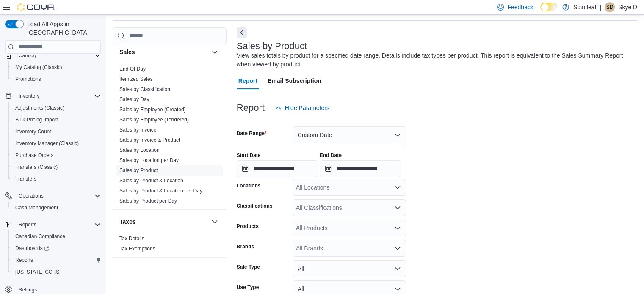 This screenshot has height=294, width=644. What do you see at coordinates (151, 180) in the screenshot?
I see `span: Sales by Product & Location` at bounding box center [151, 180].